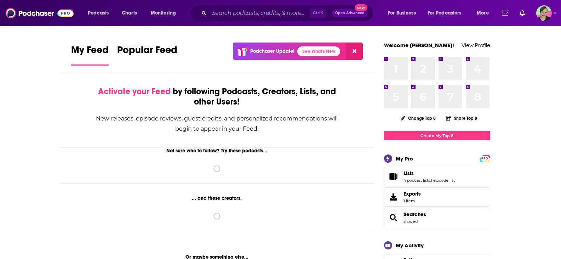 The width and height of the screenshot is (561, 259). Describe the element at coordinates (40, 13) in the screenshot. I see `img: Podchaser - Follow, Share and Rate Podcasts` at that location.